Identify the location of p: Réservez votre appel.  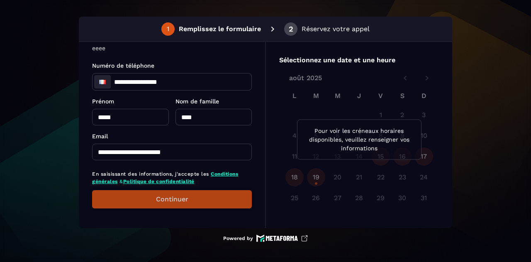
(336, 29).